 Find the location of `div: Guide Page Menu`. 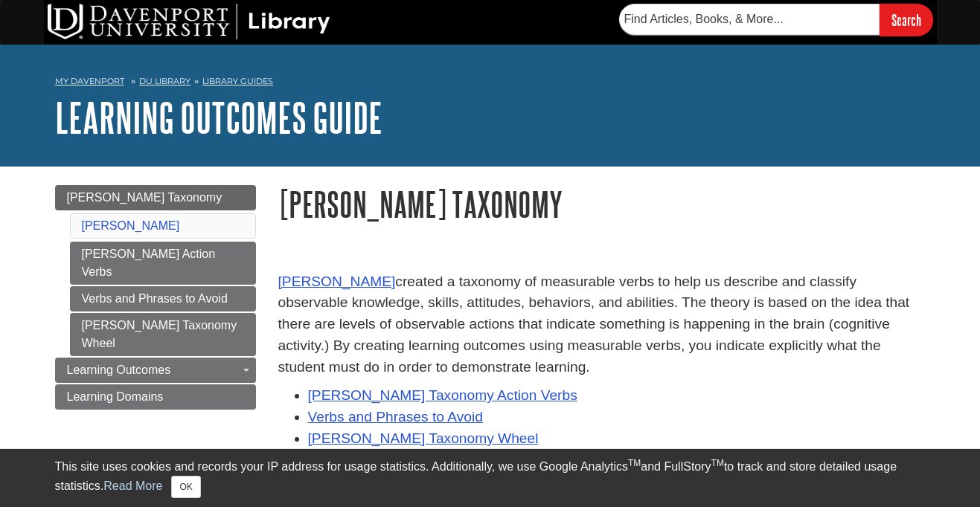

div: Guide Page Menu is located at coordinates (156, 297).